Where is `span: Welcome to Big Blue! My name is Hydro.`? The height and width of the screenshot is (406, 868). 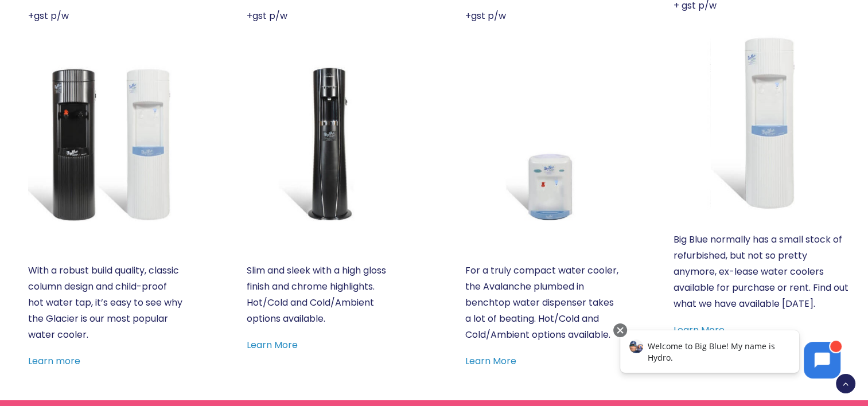
span: Welcome to Big Blue! My name is Hydro. is located at coordinates (103, 31).